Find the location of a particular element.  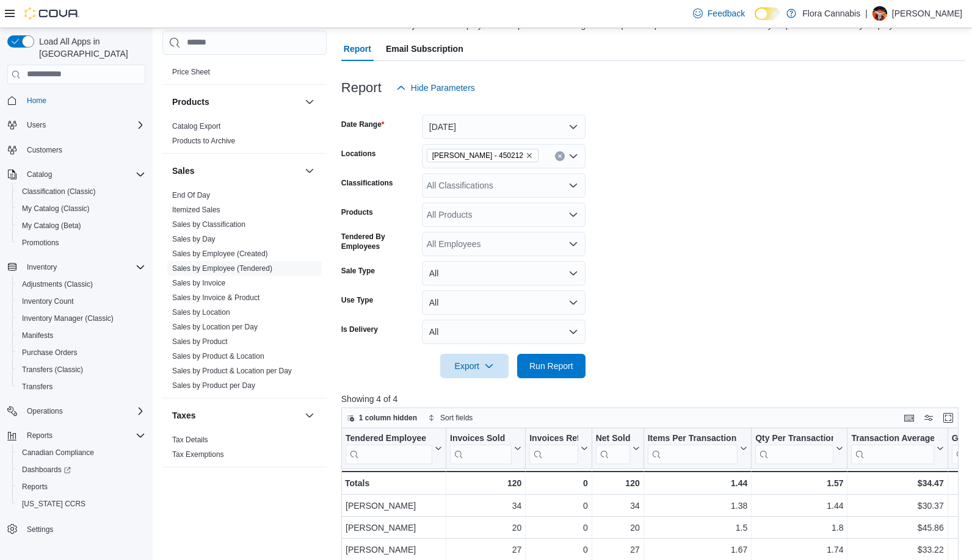

h3: Products is located at coordinates (190, 102).